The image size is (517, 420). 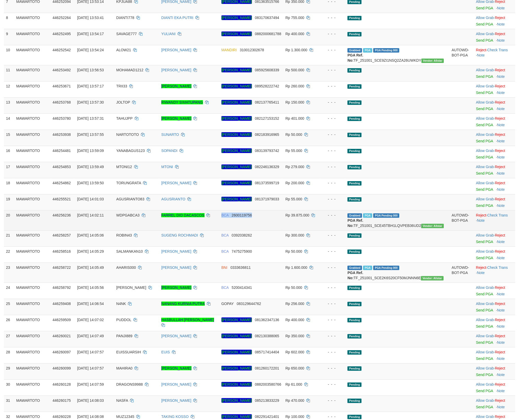 What do you see at coordinates (9, 170) in the screenshot?
I see `td: 17` at bounding box center [9, 170].